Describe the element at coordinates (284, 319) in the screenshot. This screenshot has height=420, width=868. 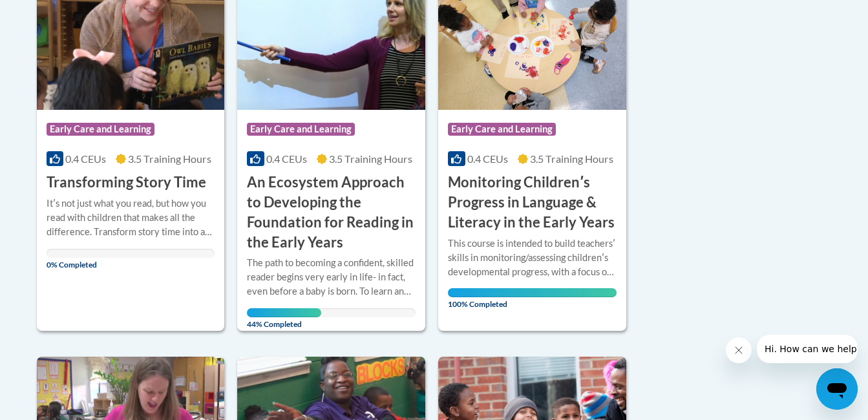
I see `span: 44% Completed` at that location.